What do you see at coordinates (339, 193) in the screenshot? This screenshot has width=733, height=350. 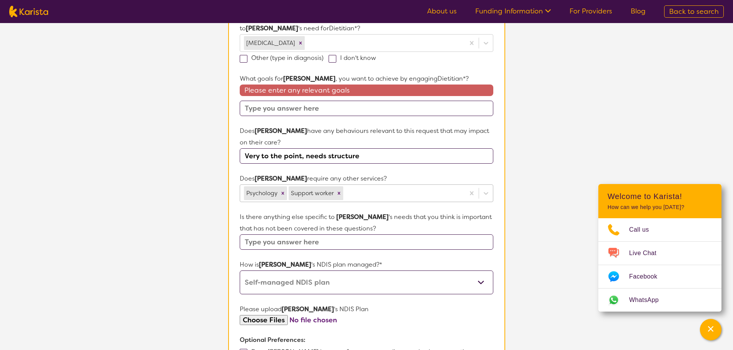 I see `div: Remove Support worker` at bounding box center [339, 193].